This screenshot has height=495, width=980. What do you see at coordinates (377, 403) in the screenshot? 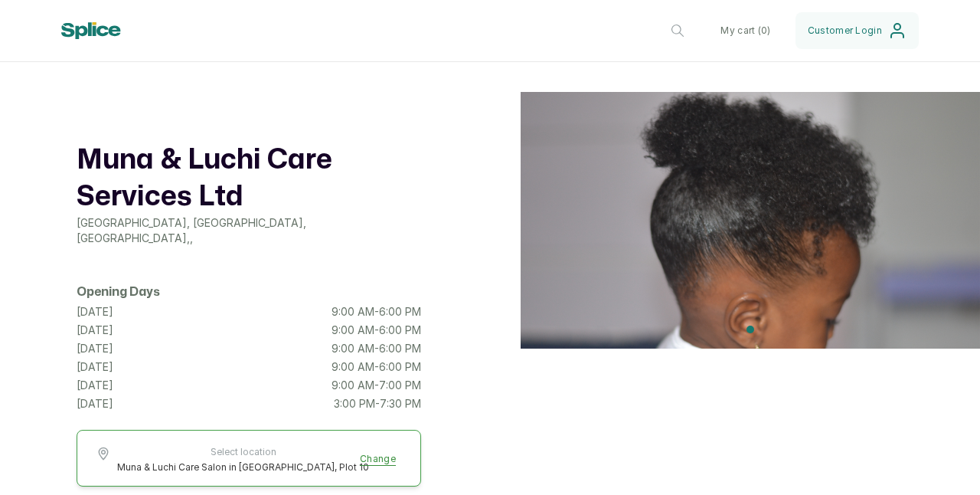
I see `p: 3:00 PM - 7:30 PM` at bounding box center [377, 403].